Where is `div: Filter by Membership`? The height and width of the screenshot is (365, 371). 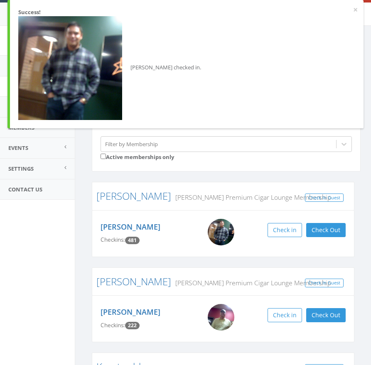 div: Filter by Membership is located at coordinates (131, 144).